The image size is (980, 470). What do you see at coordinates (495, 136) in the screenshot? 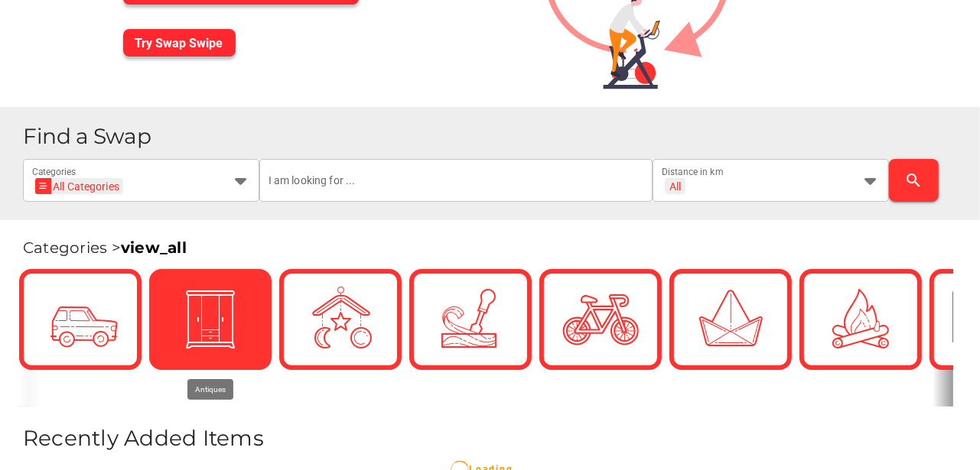
I see `h1: Find a Swap` at bounding box center [495, 136].